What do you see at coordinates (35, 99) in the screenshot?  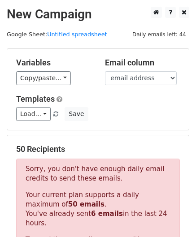 I see `a: Templates` at bounding box center [35, 99].